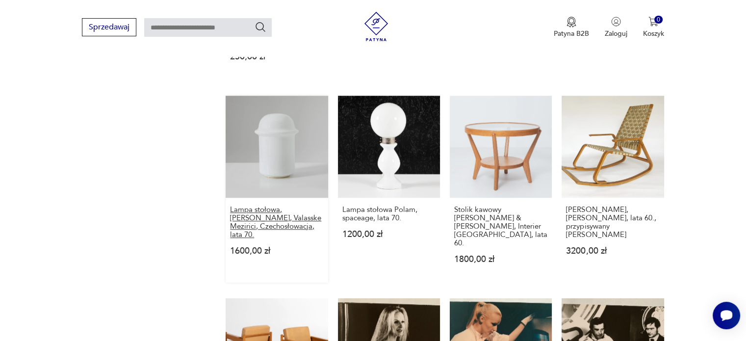 The width and height of the screenshot is (746, 341). I want to click on a: Lampa stołowa, Karel Volf, Valasske Mezirici, Czechosłowacja, lata 70.Lampa stołowa, [PERSON_NAME..., so click(276, 189).